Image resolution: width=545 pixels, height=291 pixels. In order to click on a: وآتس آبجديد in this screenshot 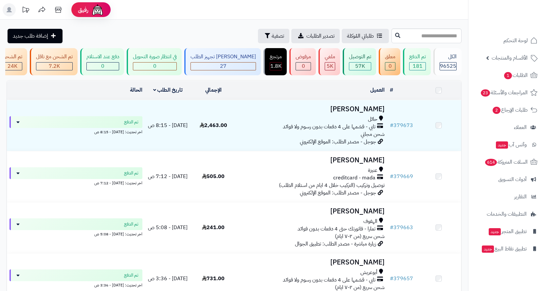, I will do `click(507, 145)`.